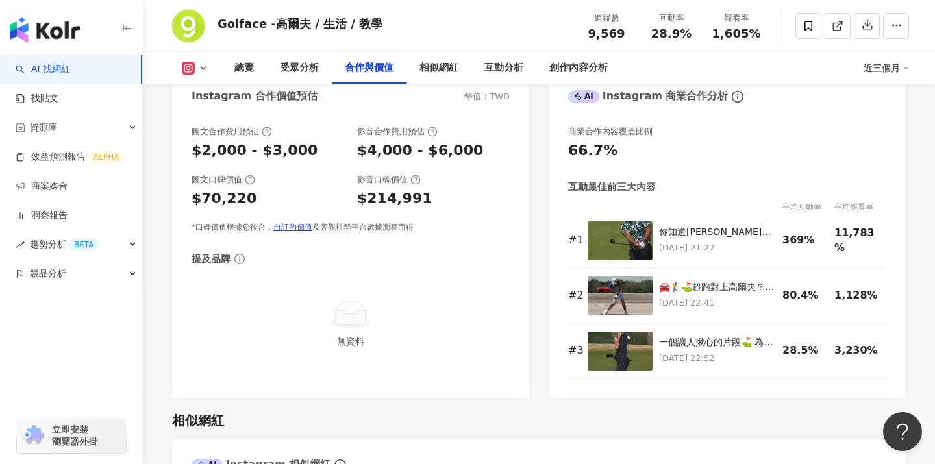  Describe the element at coordinates (886, 68) in the screenshot. I see `div: 近三個月` at that location.